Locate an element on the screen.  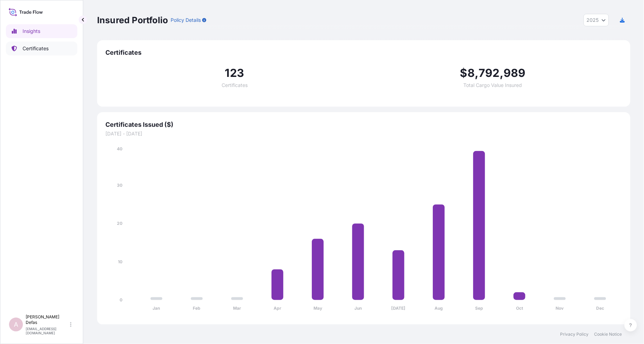
a: Privacy Policy is located at coordinates (575, 334).